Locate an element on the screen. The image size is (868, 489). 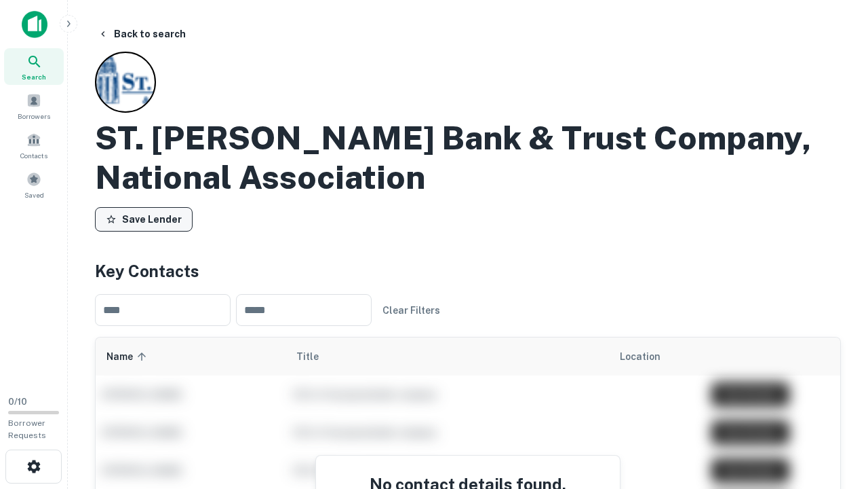
div: Borrowers is located at coordinates (34, 106).